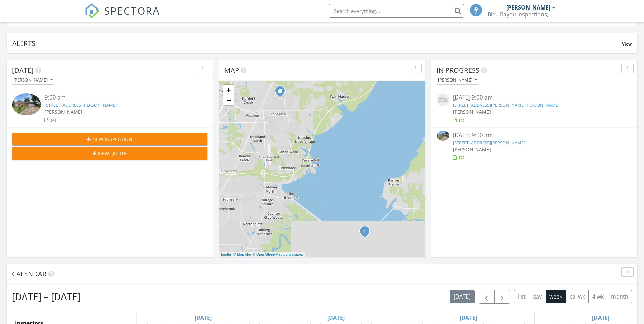  Describe the element at coordinates (118, 98) in the screenshot. I see `div: 9:00 am` at that location.